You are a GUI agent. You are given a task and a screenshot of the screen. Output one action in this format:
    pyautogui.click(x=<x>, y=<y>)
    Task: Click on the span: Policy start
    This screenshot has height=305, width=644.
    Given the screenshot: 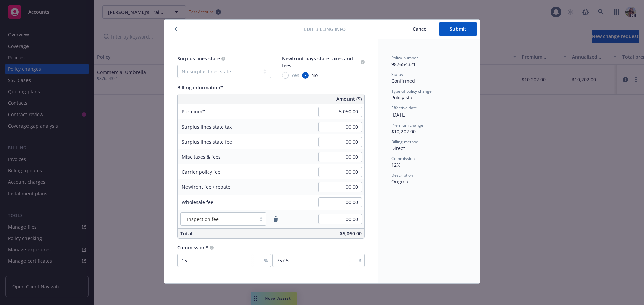 What is the action you would take?
    pyautogui.click(x=404, y=98)
    